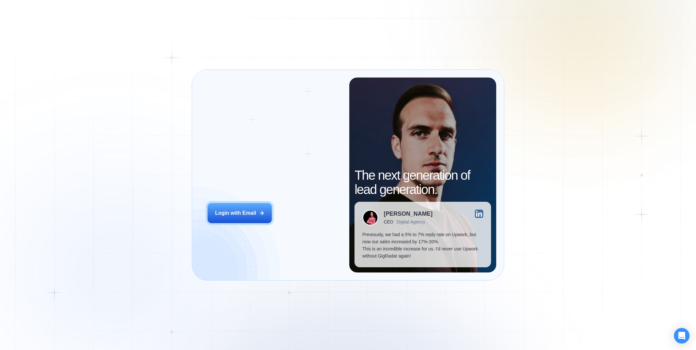  I want to click on div: Digital Agency, so click(411, 222).